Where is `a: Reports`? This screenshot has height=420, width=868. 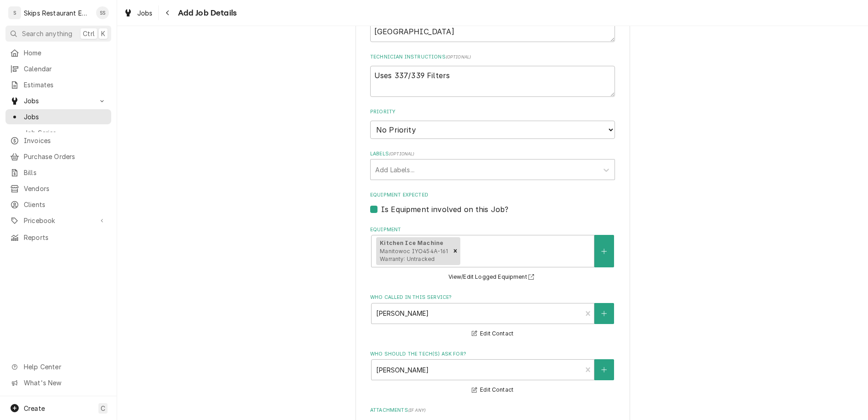 a: Reports is located at coordinates (58, 237).